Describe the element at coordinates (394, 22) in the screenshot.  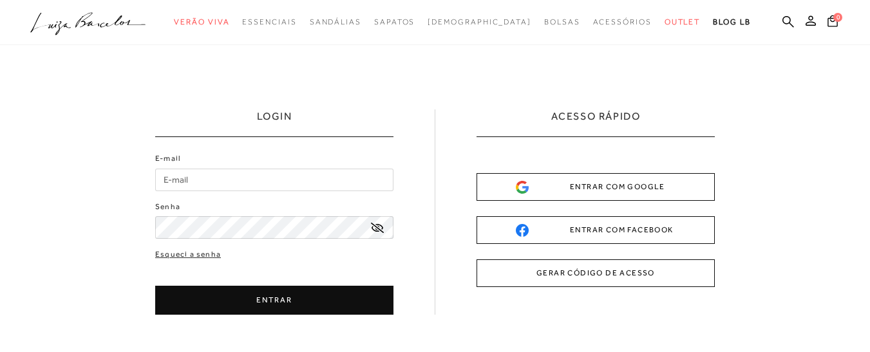
I see `span: Sapatos` at that location.